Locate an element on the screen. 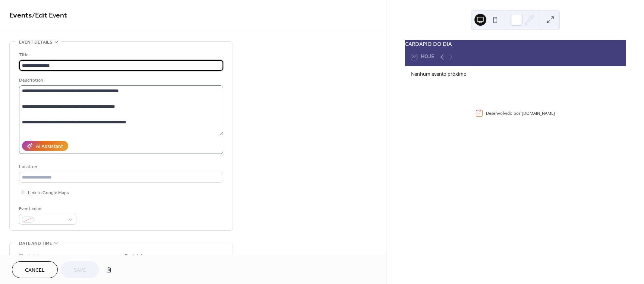 This screenshot has width=644, height=284. div: Event color is located at coordinates (47, 209).